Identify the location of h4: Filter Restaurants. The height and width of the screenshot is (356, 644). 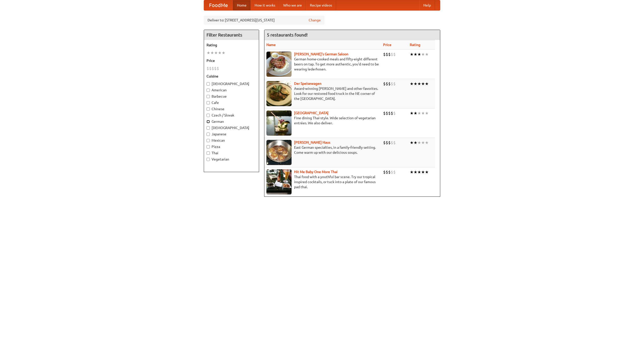
(231, 35).